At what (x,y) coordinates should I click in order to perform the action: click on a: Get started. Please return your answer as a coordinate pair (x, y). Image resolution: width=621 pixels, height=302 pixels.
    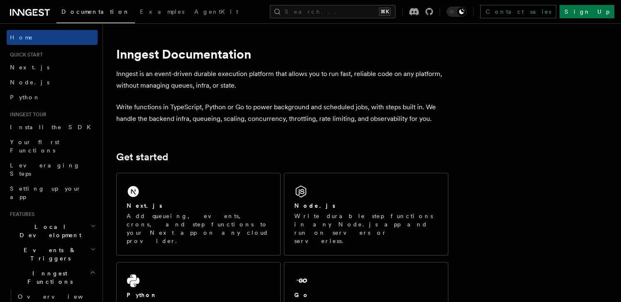
    Looking at the image, I should click on (142, 157).